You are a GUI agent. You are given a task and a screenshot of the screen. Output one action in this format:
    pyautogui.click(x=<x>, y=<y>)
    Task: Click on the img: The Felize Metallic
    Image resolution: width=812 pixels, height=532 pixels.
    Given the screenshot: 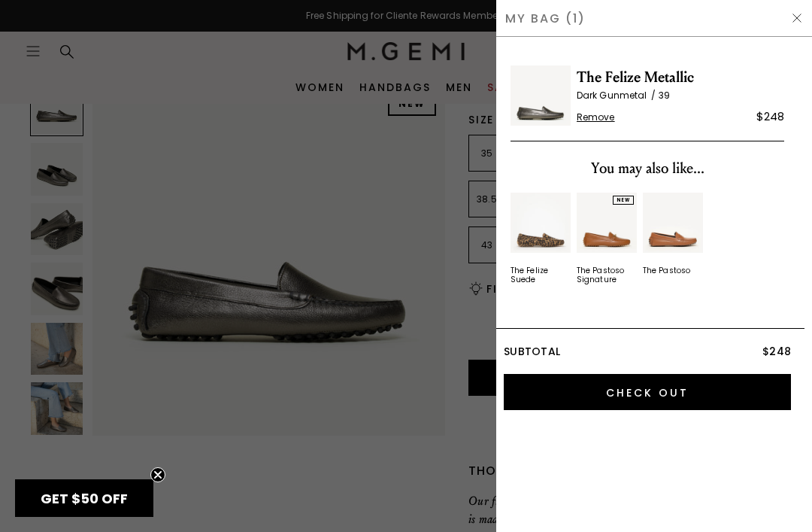 What is the action you would take?
    pyautogui.click(x=541, y=96)
    